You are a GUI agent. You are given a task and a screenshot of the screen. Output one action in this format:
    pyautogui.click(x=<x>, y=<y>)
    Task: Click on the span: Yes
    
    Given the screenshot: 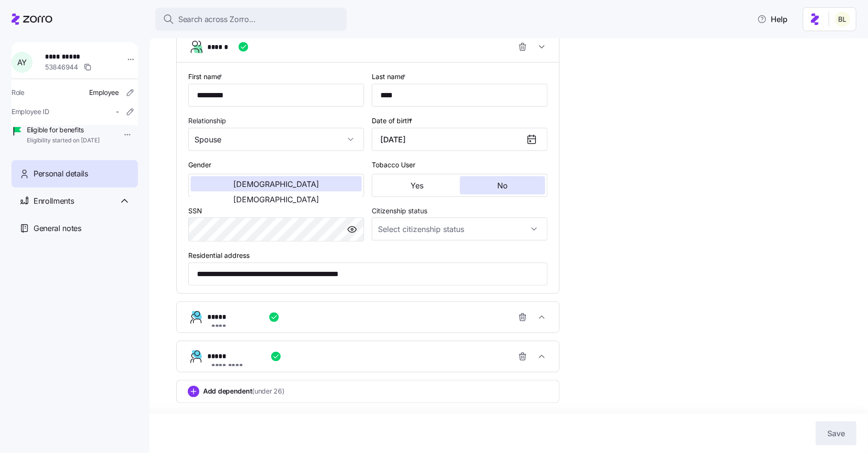 What is the action you would take?
    pyautogui.click(x=417, y=186)
    